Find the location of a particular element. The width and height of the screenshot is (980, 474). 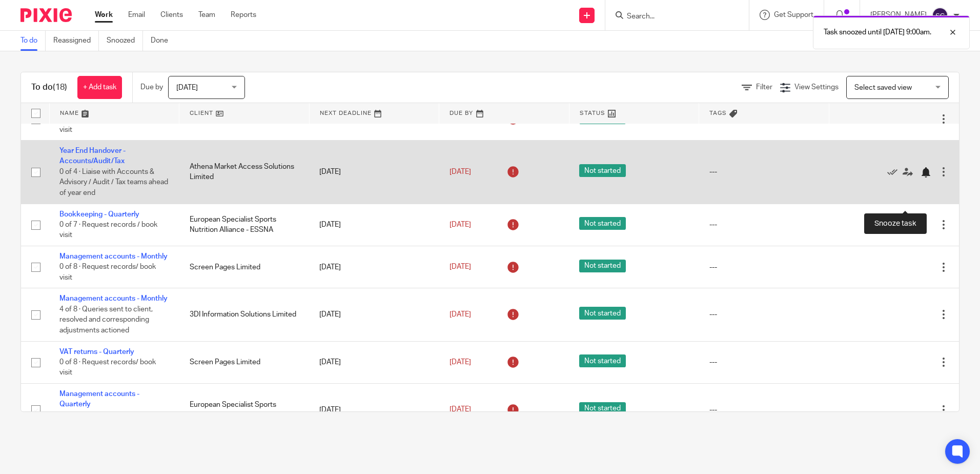

span: 0 of 7 · Request records / book visit is located at coordinates (108, 230).